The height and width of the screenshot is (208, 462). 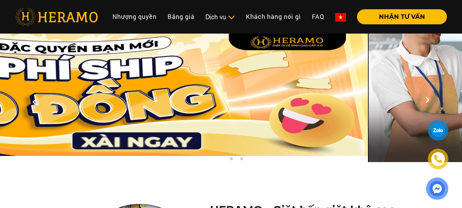 I want to click on a: FAQ, so click(x=318, y=16).